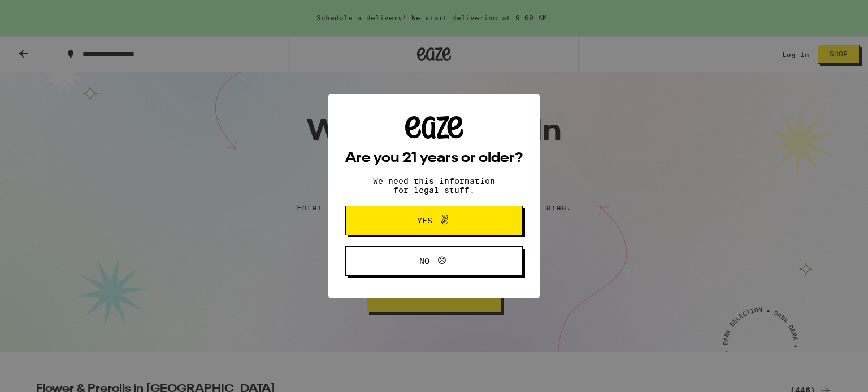 This screenshot has width=868, height=392. I want to click on button: No, so click(434, 261).